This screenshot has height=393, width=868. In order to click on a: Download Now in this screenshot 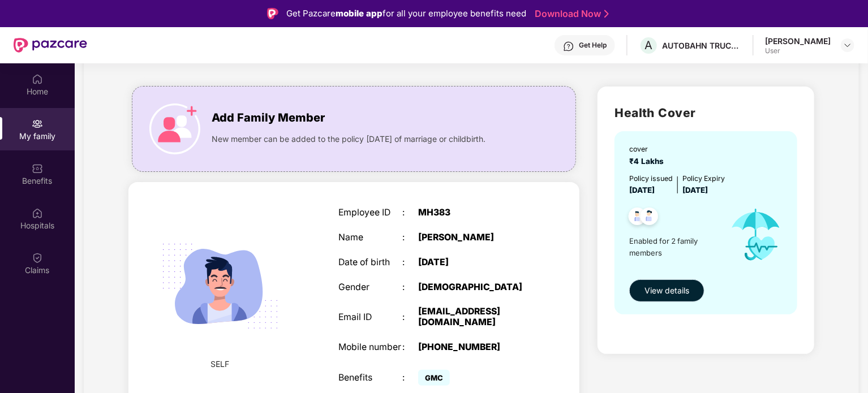, I will do `click(570, 14)`.